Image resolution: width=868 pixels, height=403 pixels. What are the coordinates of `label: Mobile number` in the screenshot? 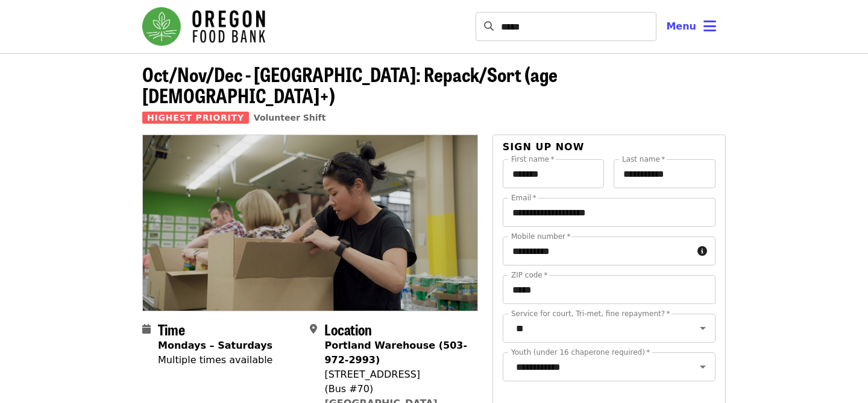 It's located at (541, 237).